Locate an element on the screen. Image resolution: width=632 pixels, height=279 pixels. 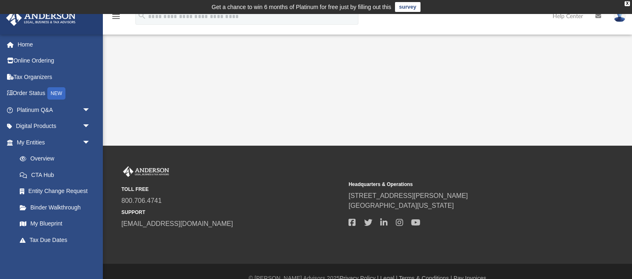
a: Platinum Q&Aarrow_drop_down is located at coordinates (54, 110).